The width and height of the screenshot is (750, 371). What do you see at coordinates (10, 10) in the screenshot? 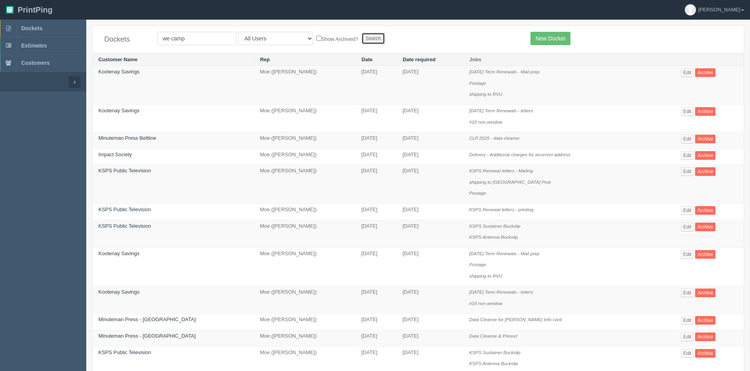
I see `img: logo-3e63b451c926e2ac314895c53de4908e5d424f24456219fb08d385ab2e579770.png` at bounding box center [10, 10].